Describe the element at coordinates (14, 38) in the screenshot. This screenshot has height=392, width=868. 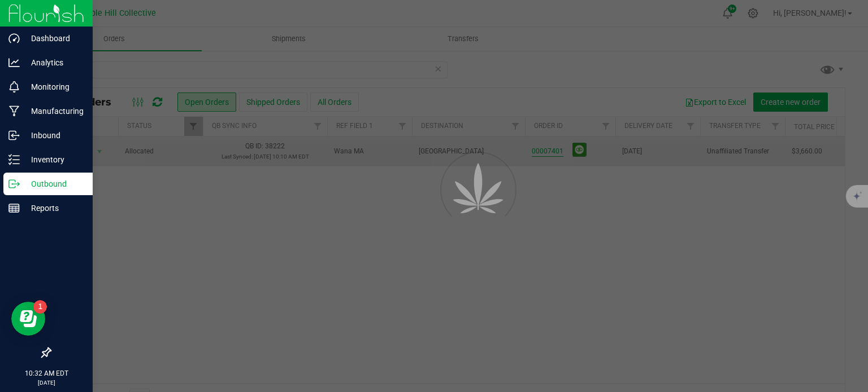
I see `inline-svg: Dashboard` at that location.